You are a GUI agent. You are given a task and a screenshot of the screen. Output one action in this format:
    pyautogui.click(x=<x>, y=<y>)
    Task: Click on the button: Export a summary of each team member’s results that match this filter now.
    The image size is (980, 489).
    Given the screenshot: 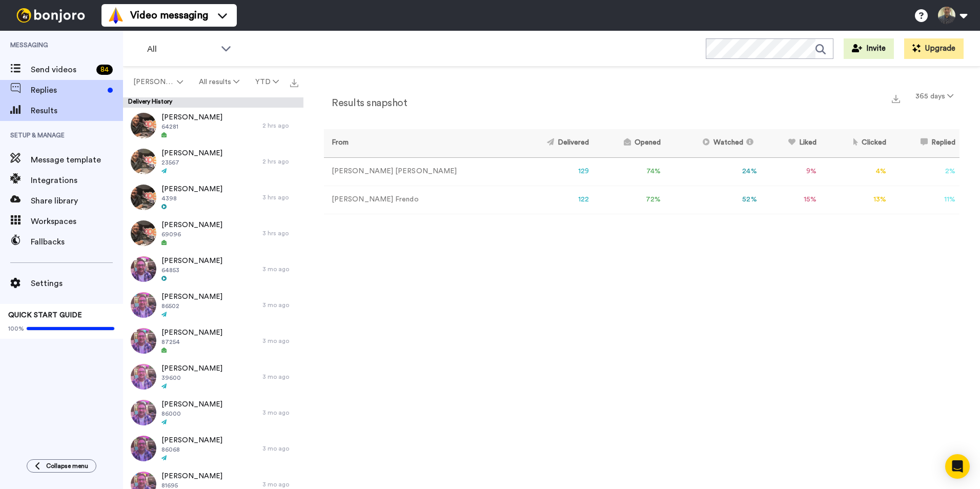 What is the action you would take?
    pyautogui.click(x=895, y=97)
    